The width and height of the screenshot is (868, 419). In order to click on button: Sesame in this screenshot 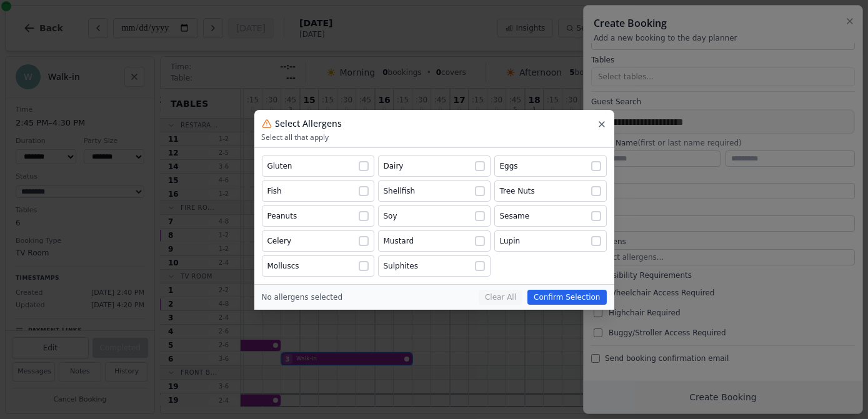, I will do `click(551, 216)`.